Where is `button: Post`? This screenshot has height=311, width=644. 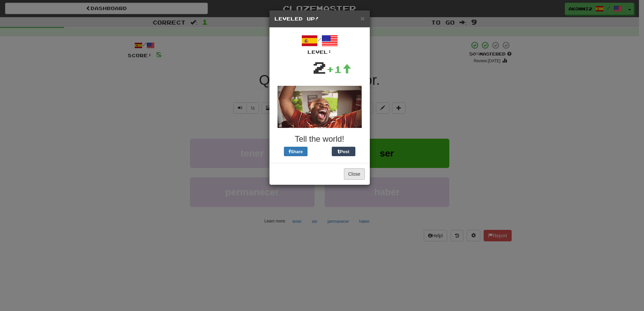
button: Post is located at coordinates (343, 152).